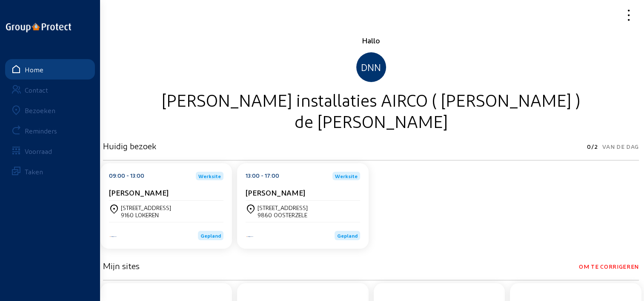 This screenshot has height=301, width=644. What do you see at coordinates (34, 69) in the screenshot?
I see `div: Home` at bounding box center [34, 69].